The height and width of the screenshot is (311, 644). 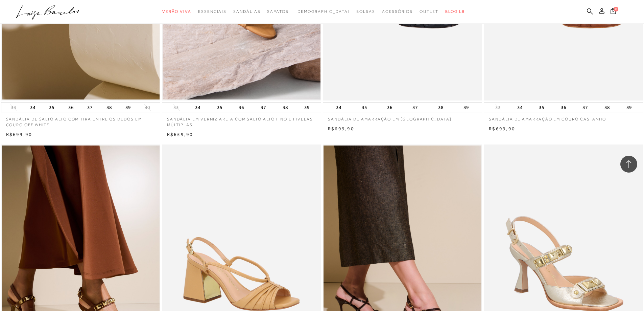 I want to click on a: BLOG LB, so click(x=455, y=12).